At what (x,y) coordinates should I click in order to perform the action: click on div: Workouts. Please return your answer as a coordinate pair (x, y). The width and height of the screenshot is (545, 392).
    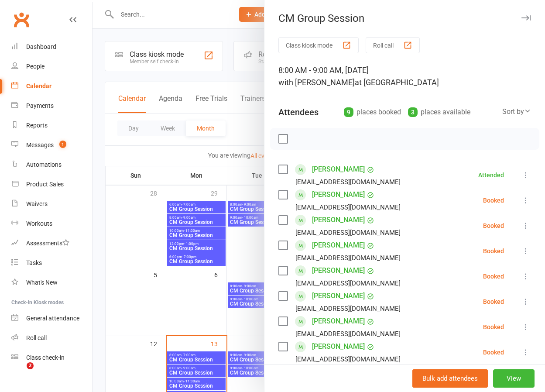
    Looking at the image, I should click on (39, 223).